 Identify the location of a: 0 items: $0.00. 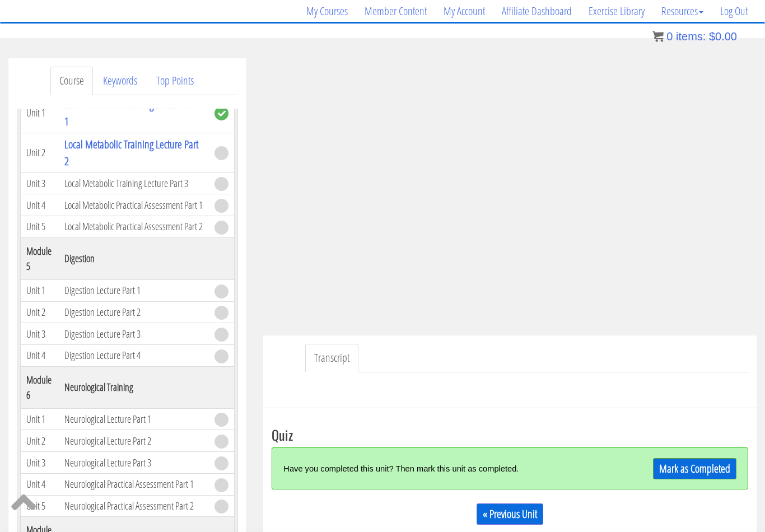
(695, 37).